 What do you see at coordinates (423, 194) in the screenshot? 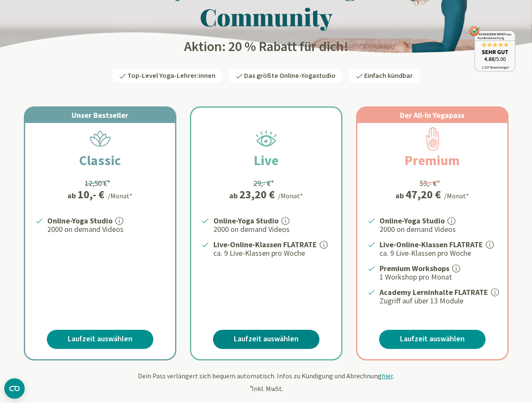
I see `div: 47,20 €` at bounding box center [423, 194].